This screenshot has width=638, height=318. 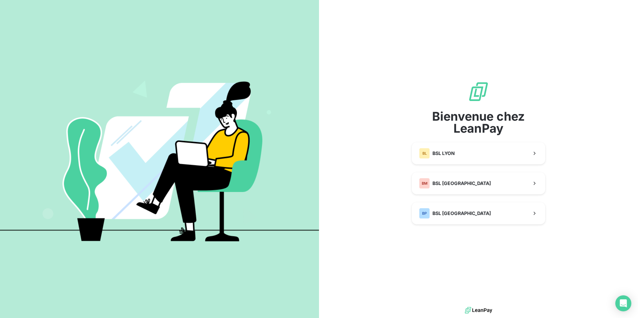 I want to click on div: Open Intercom Messenger, so click(x=623, y=304).